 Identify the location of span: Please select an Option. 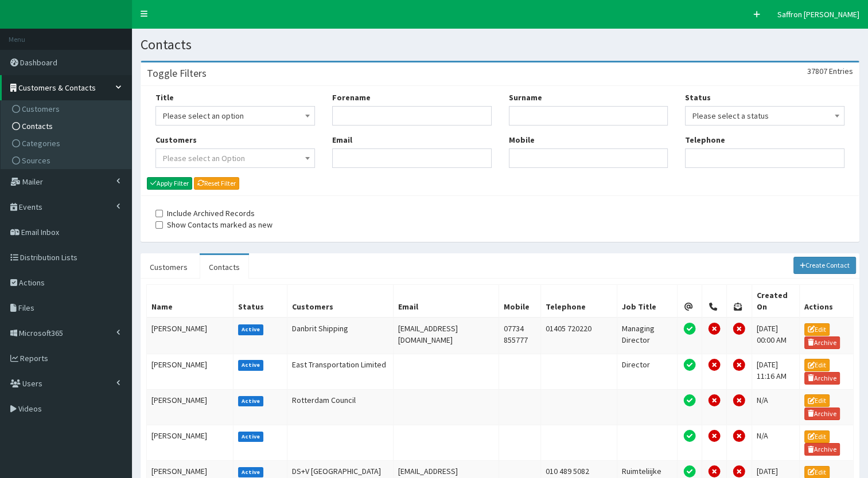
(204, 158).